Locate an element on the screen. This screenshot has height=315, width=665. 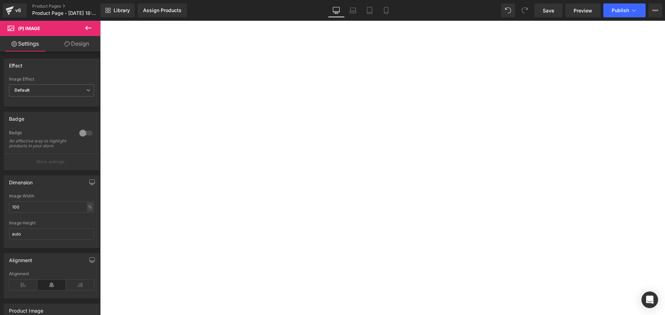
button: More is located at coordinates (655, 10).